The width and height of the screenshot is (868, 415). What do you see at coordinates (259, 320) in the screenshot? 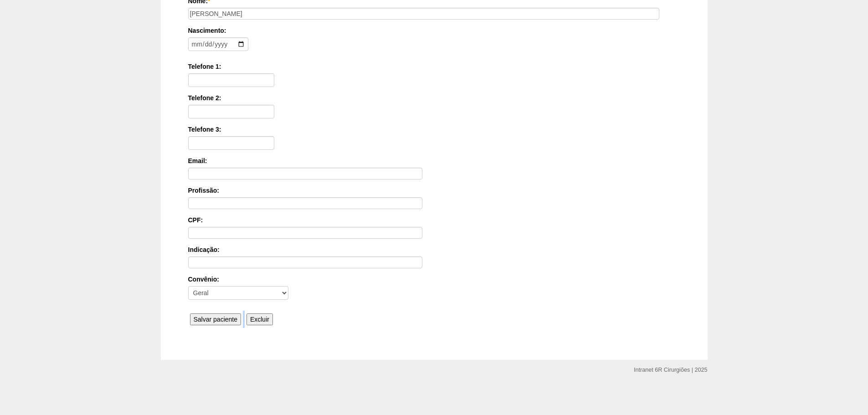
I see `input: Excluir` at bounding box center [259, 320].